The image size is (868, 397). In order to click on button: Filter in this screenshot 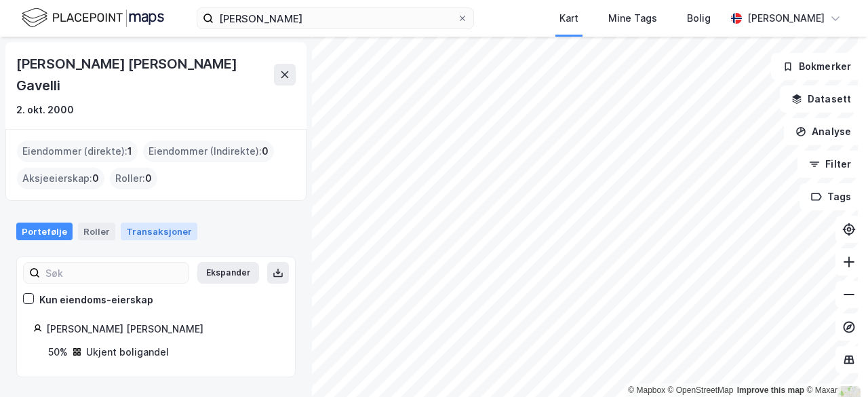, I will do `click(830, 164)`.